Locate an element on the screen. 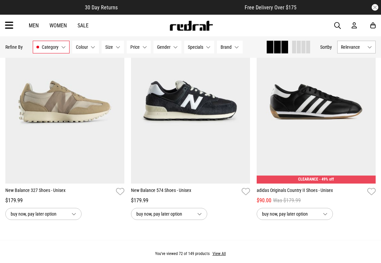 The width and height of the screenshot is (381, 263). span: Category is located at coordinates (50, 47).